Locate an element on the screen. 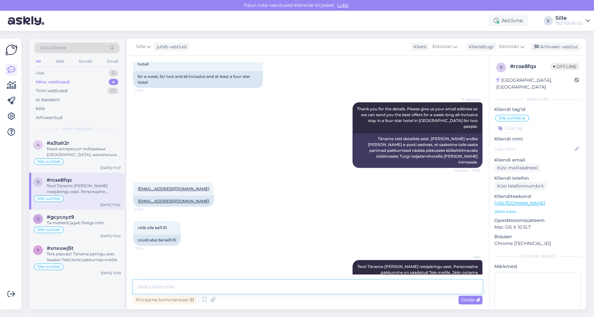 Image resolution: width=594 pixels, height=317 pixels. div: Arhiveeri vestlus is located at coordinates (555, 47).